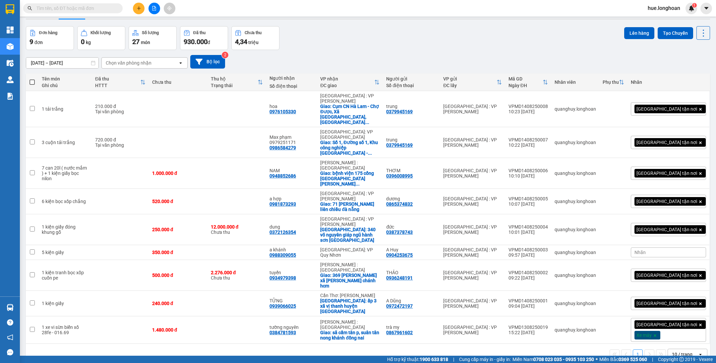 The image size is (716, 363). What do you see at coordinates (706, 8) in the screenshot?
I see `button: caret-down` at bounding box center [706, 8].